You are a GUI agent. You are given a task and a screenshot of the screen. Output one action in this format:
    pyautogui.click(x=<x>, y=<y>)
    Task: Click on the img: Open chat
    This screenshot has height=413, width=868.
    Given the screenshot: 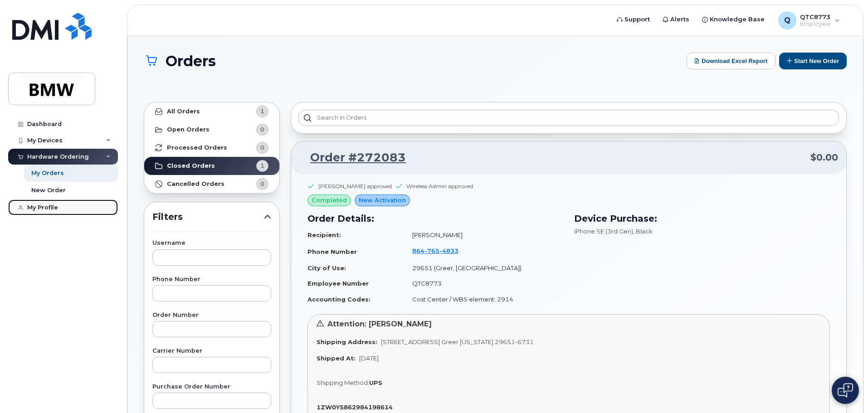 What is the action you would take?
    pyautogui.click(x=846, y=391)
    